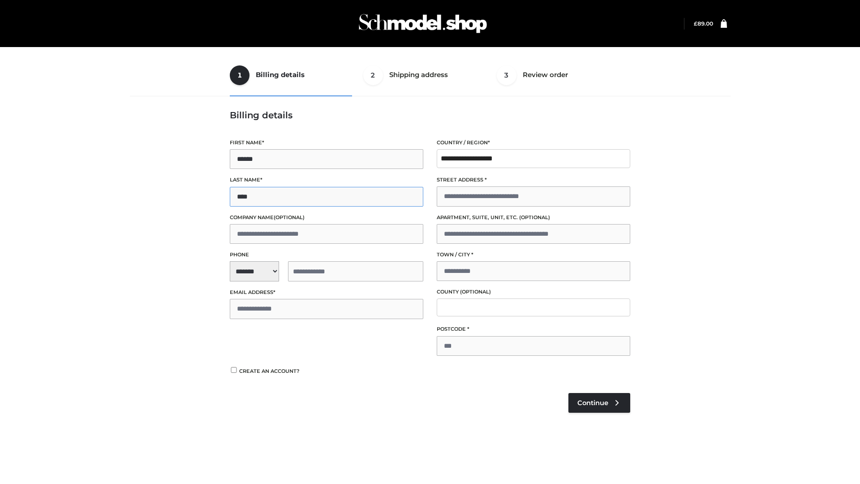 This screenshot has width=860, height=484. I want to click on img: Schmodel Admin 964, so click(423, 23).